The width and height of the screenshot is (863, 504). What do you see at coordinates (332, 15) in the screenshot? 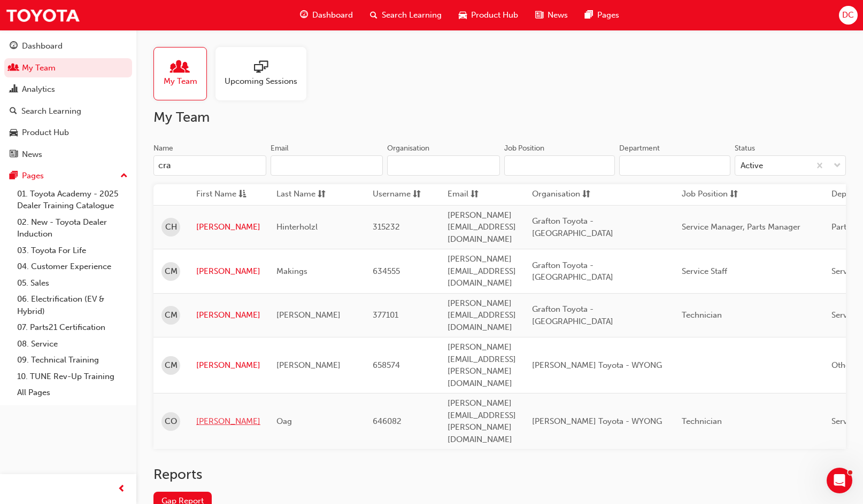
I see `span: Dashboard` at bounding box center [332, 15].